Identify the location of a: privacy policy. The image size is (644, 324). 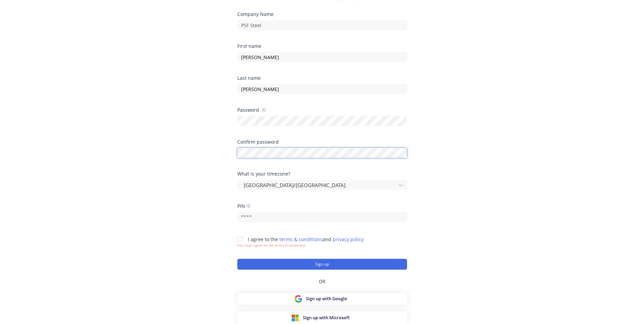
(348, 239).